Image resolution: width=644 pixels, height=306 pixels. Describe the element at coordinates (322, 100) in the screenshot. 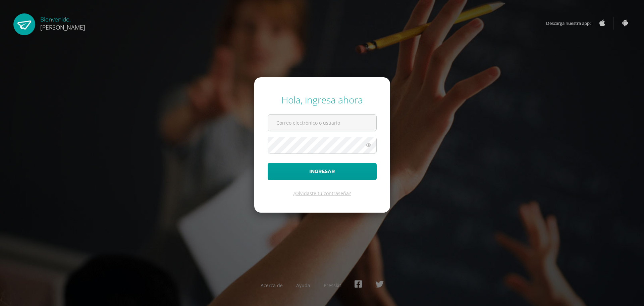

I see `div: Hola, ingresa ahora` at that location.